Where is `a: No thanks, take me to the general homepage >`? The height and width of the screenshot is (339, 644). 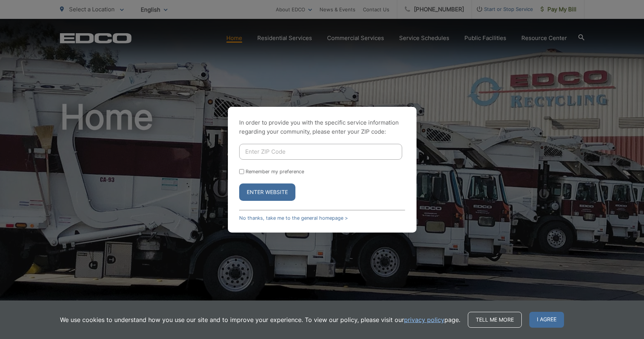 a: No thanks, take me to the general homepage > is located at coordinates (293, 218).